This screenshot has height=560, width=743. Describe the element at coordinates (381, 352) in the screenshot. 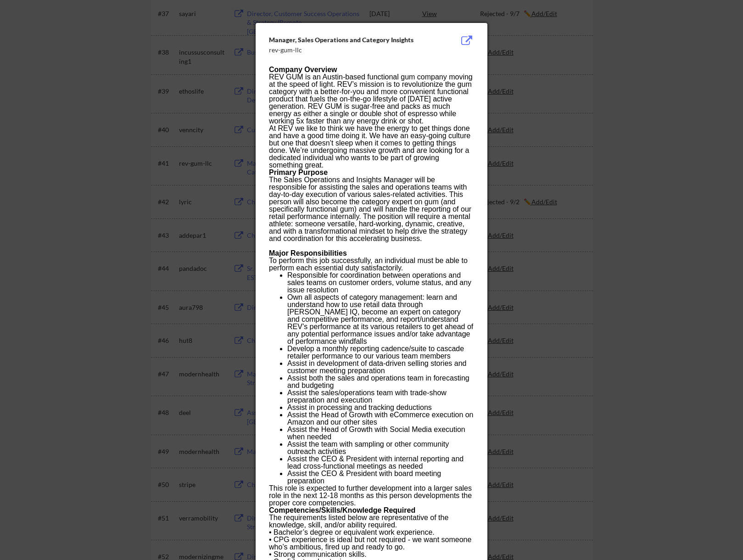

I see `li: Develop a monthly reporting cadence/suite to cascade retailer performance to our various team mem...` at that location.